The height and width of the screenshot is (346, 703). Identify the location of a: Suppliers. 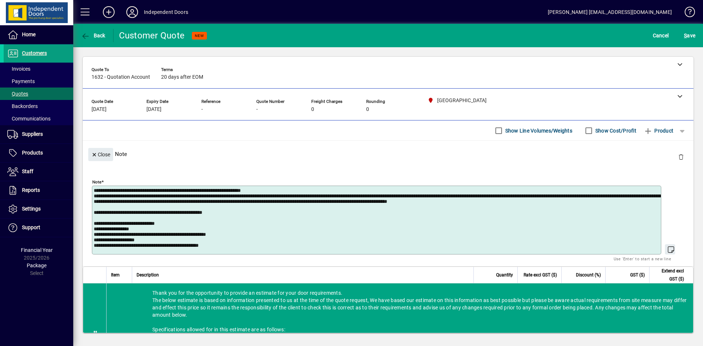
(38, 134).